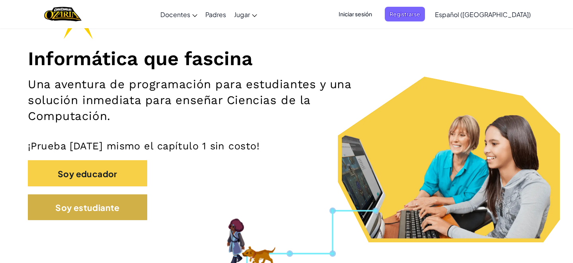 The height and width of the screenshot is (263, 573). I want to click on font: Docentes, so click(175, 14).